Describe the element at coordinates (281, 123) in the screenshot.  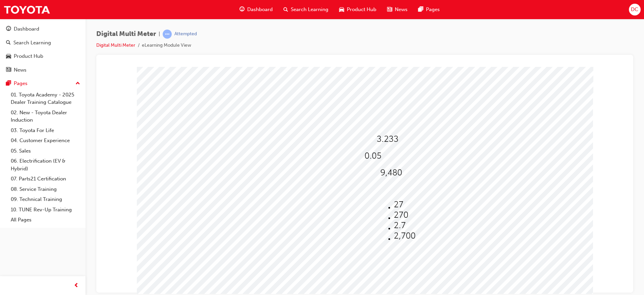
I see `img: png;base64,iVBORw0KGgoAAAANSUhEUgAAAA0AAAAbCAYAAACnZAX6AAAAFklEQVQ4jWMYBaNgFIyCUTBoAAMDAwAFlwAB09...` at that location.